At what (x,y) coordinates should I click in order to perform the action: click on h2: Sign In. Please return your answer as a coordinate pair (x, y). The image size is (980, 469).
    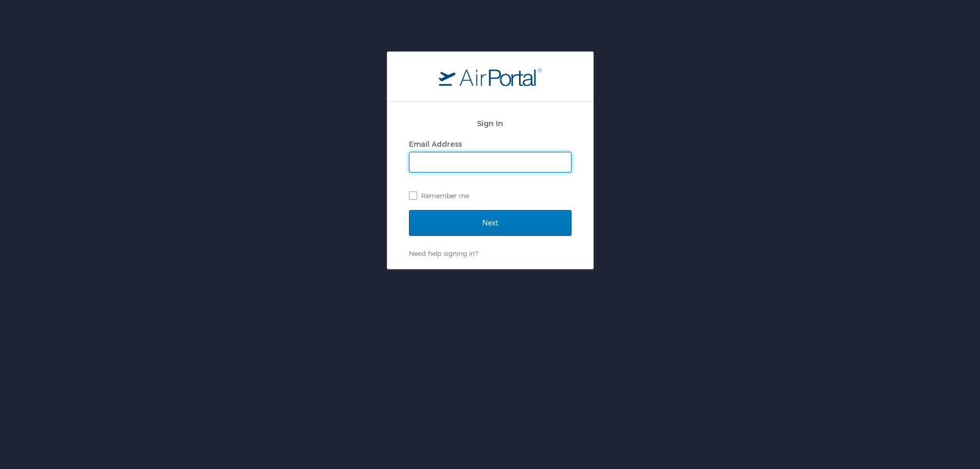
    Looking at the image, I should click on (490, 123).